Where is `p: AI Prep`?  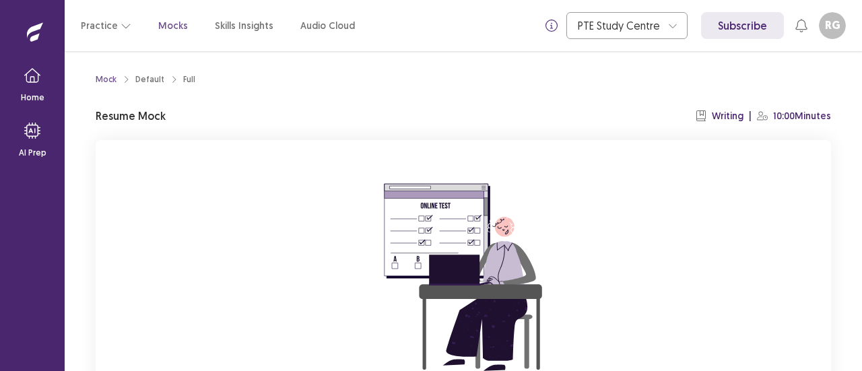 p: AI Prep is located at coordinates (32, 153).